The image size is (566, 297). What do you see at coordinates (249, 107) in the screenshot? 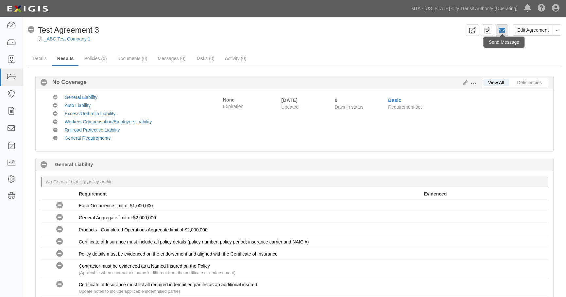
I see `span: Expiration` at bounding box center [249, 107].